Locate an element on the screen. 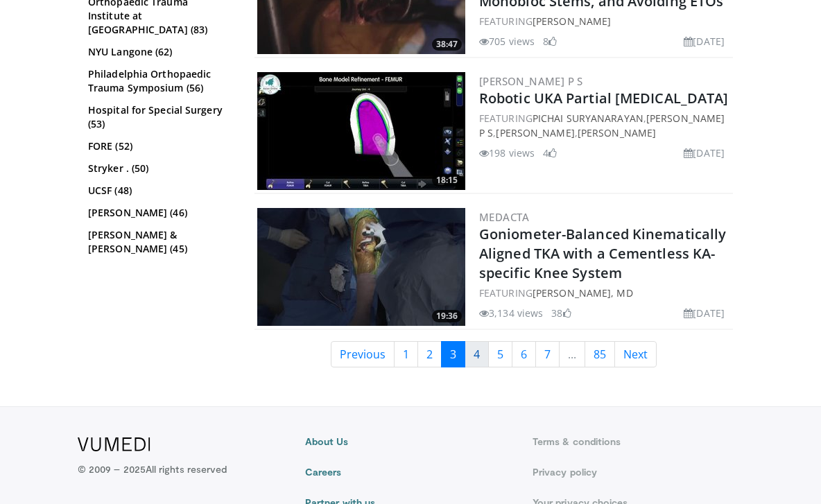 This screenshot has height=504, width=821. img: VuMedi Logo is located at coordinates (113, 444).